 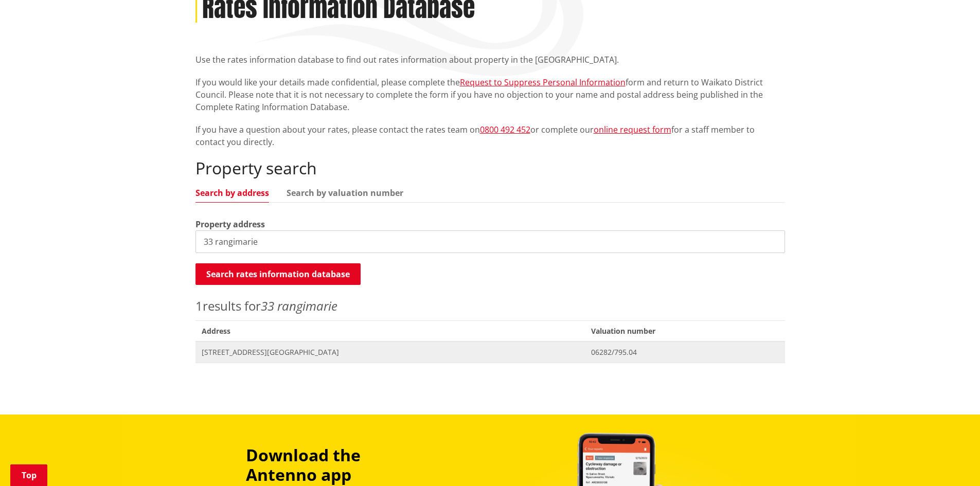 What do you see at coordinates (684, 352) in the screenshot?
I see `span: 06282/795.04` at bounding box center [684, 352].